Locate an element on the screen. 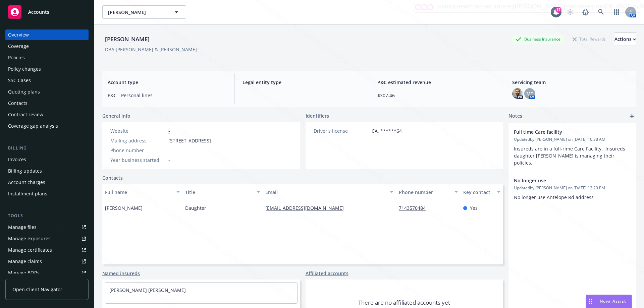 This screenshot has height=308, width=644. span: Manage exposures is located at coordinates (47, 239).